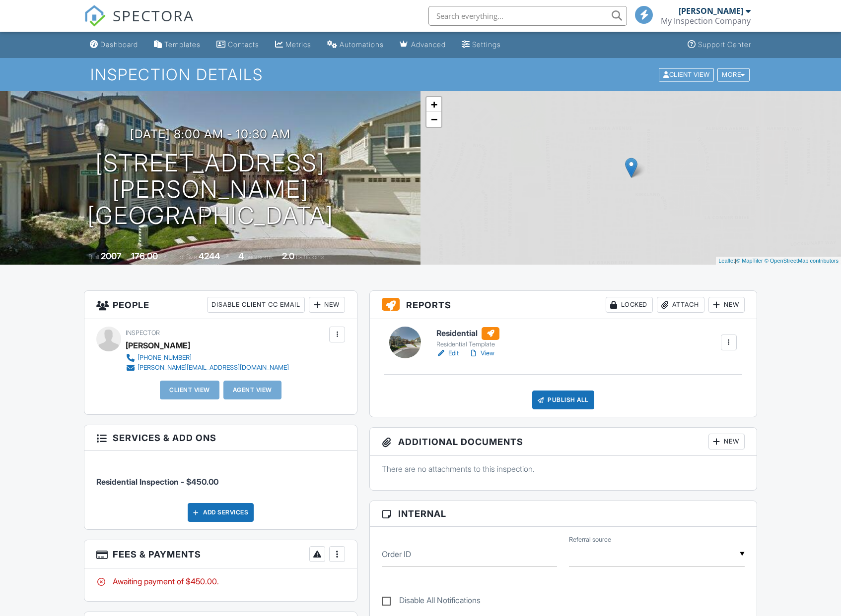 The height and width of the screenshot is (616, 841). I want to click on div: Add Services, so click(220, 513).